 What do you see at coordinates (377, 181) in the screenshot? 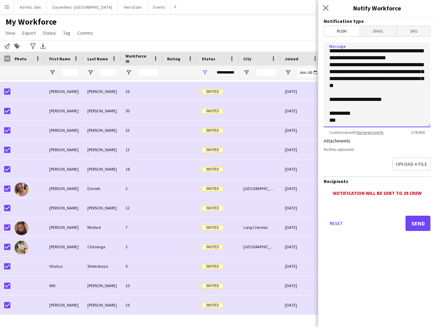
I see `h3: Recipients` at bounding box center [377, 181].